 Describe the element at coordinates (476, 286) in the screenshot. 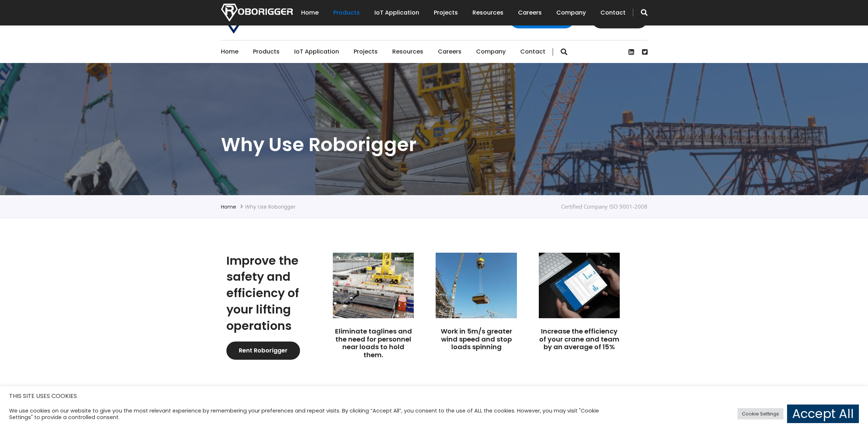

I see `img: Roborigger load control device for crane lifting on Alec's One Zaabeel site` at that location.